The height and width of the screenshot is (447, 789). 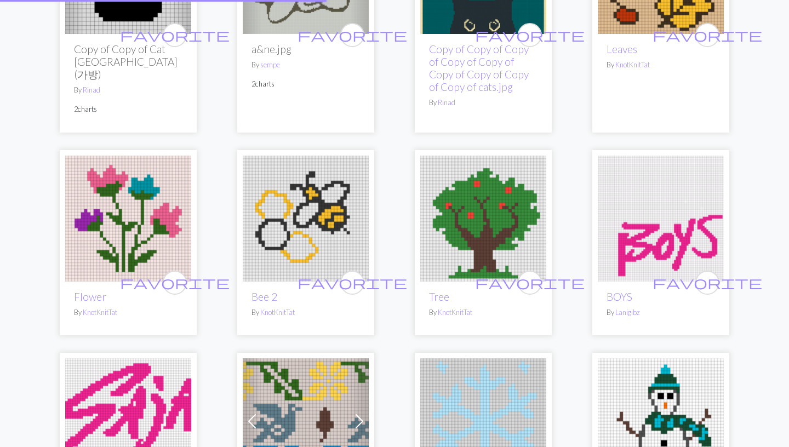 What do you see at coordinates (619, 296) in the screenshot?
I see `a: BOYS` at bounding box center [619, 296].